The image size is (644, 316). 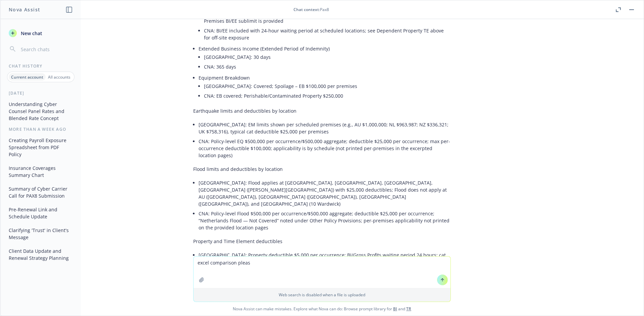 What do you see at coordinates (328, 34) in the screenshot?
I see `li: CNA: BI/EE included with 24-hour waiting period at scheduled locations; see Dependent Property TE...` at bounding box center [328, 34].